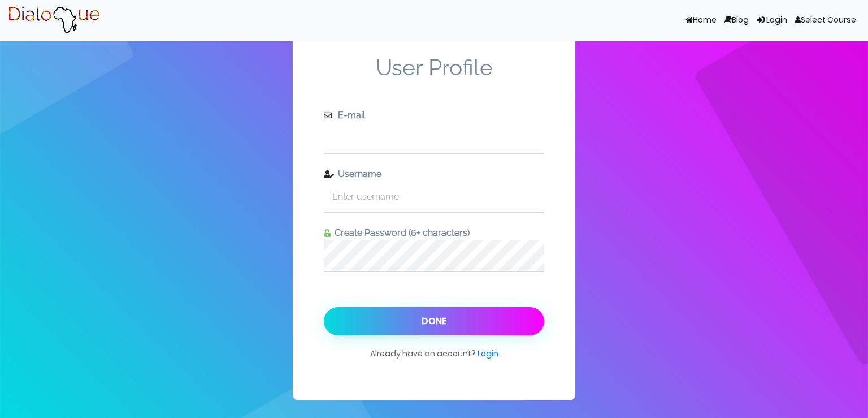 Image resolution: width=868 pixels, height=418 pixels. I want to click on span: User Profile, so click(434, 81).